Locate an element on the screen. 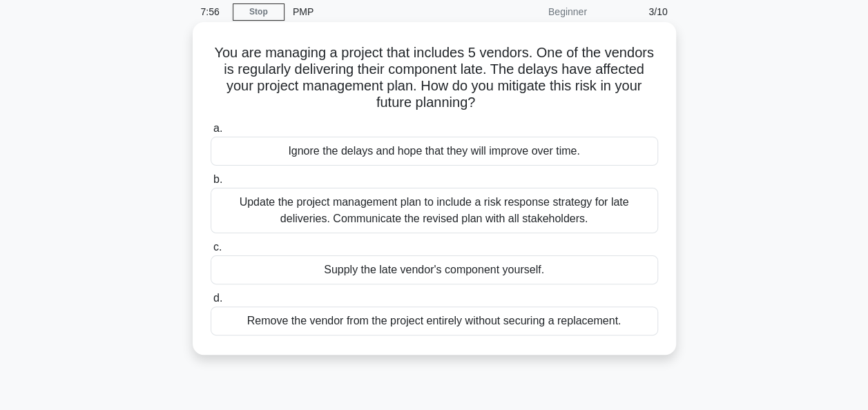  span: d. is located at coordinates (218, 297).